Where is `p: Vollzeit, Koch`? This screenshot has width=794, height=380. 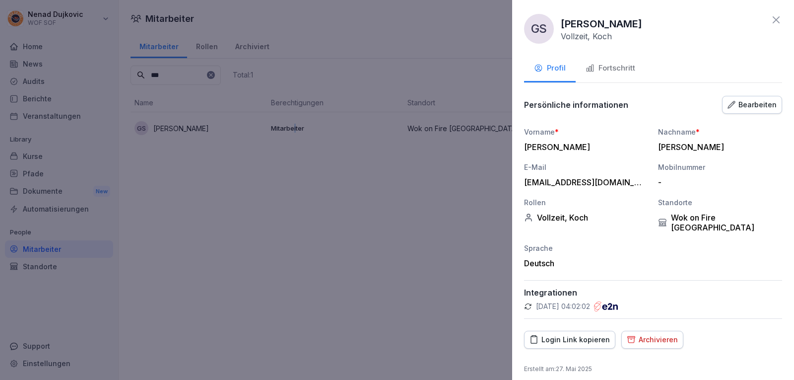 p: Vollzeit, Koch is located at coordinates (586, 36).